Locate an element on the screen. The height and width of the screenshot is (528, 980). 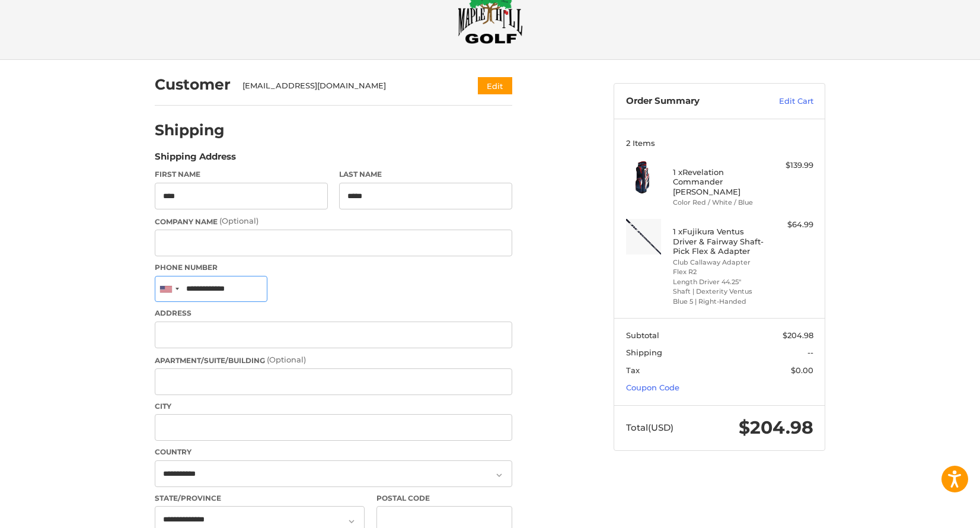
a: Edit Cart is located at coordinates (783, 101).